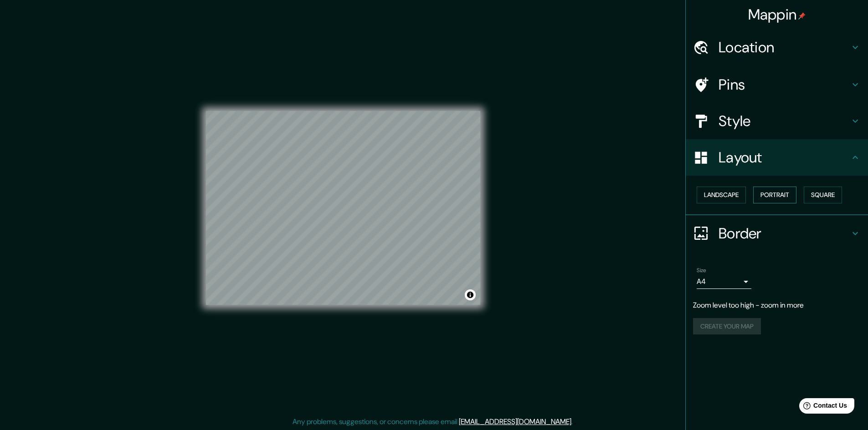  I want to click on button: Portrait, so click(774, 195).